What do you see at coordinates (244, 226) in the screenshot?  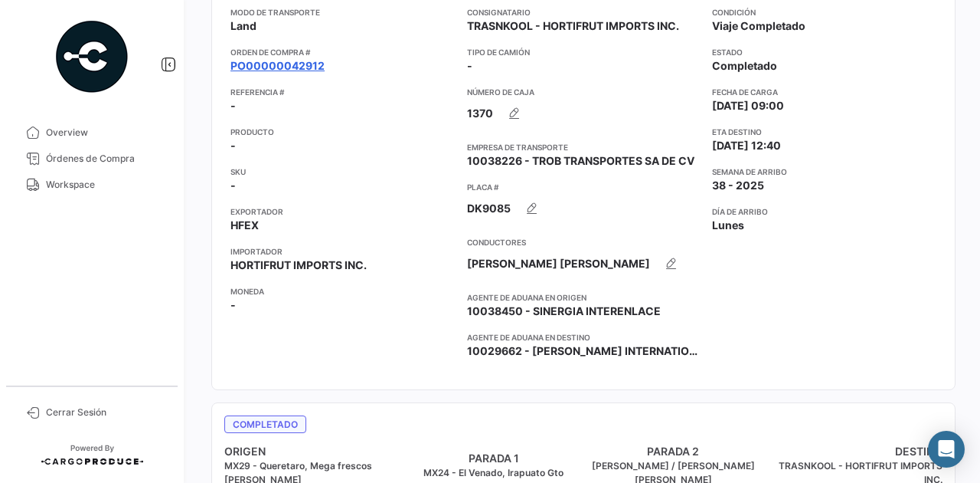 I see `span: HFEX` at bounding box center [244, 226].